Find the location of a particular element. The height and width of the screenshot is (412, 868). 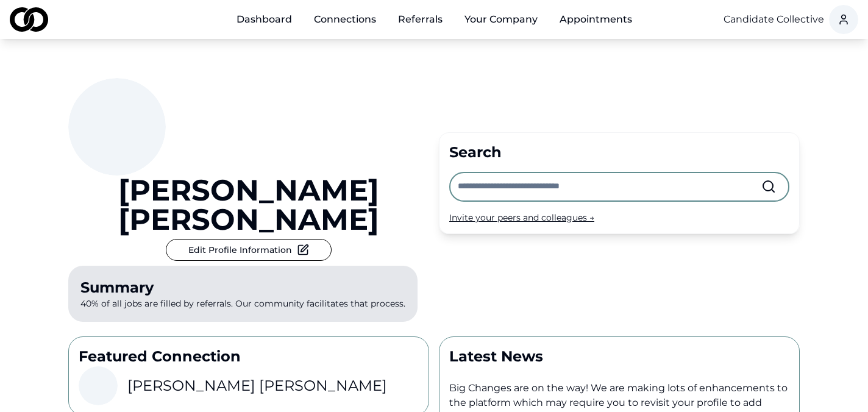

button: Your Company is located at coordinates (501, 20).